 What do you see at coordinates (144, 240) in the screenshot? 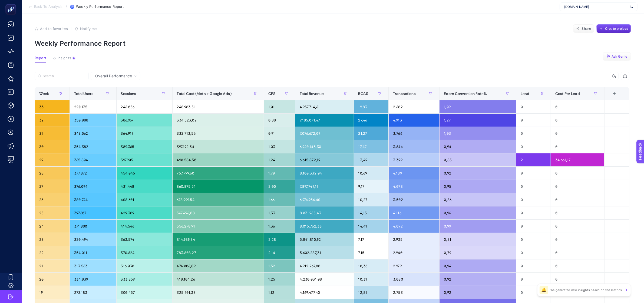
I see `div: 363.574` at bounding box center [144, 240].